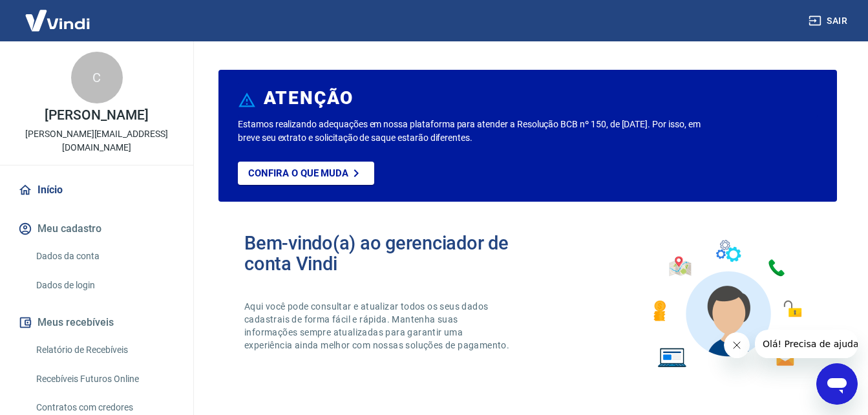 The width and height of the screenshot is (868, 415). I want to click on a: Confira o que muda, so click(305, 173).